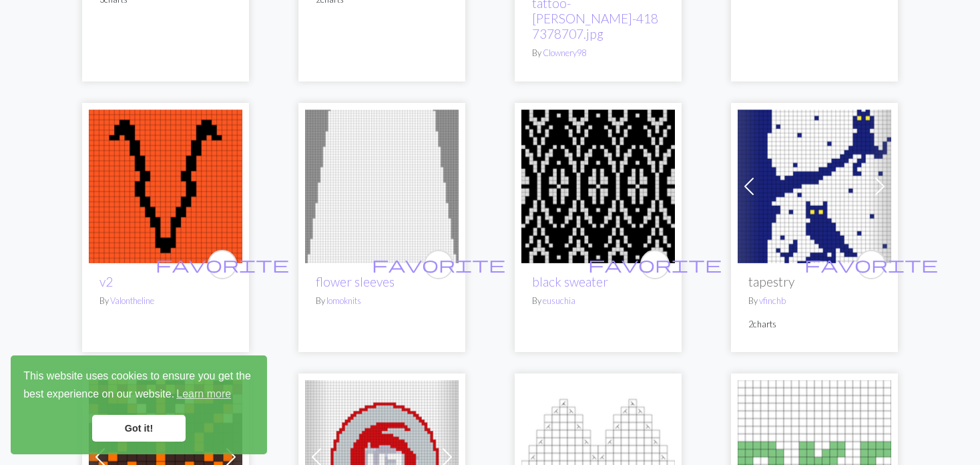 The image size is (980, 465). What do you see at coordinates (139, 405) in the screenshot?
I see `div: cookieconsent` at bounding box center [139, 405].